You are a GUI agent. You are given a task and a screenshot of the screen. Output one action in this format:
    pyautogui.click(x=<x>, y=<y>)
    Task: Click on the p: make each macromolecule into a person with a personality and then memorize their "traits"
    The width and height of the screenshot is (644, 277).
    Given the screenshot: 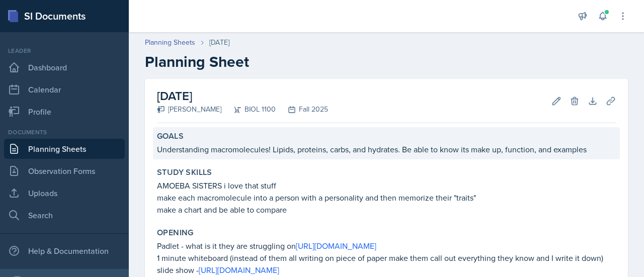 What is the action you would take?
    pyautogui.click(x=387, y=197)
    